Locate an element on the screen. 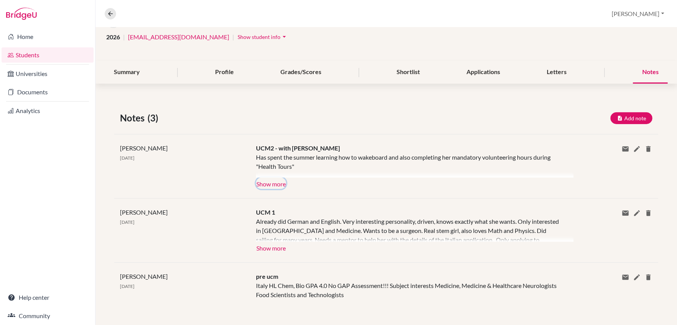 This screenshot has width=677, height=325. a: Analytics is located at coordinates (47, 111).